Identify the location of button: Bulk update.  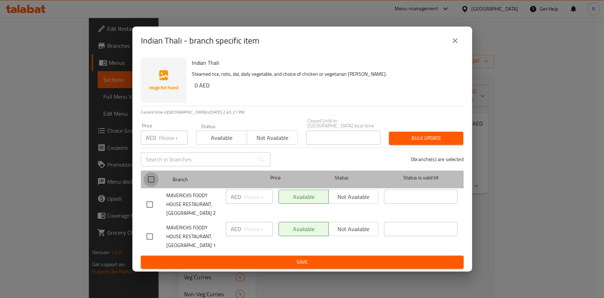
(426, 138).